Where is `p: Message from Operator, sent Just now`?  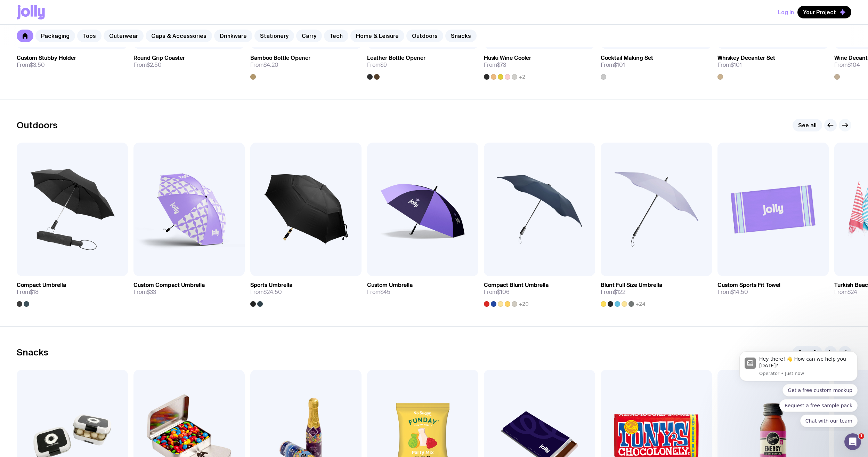
p: Message from Operator, sent Just now is located at coordinates (77, 28).